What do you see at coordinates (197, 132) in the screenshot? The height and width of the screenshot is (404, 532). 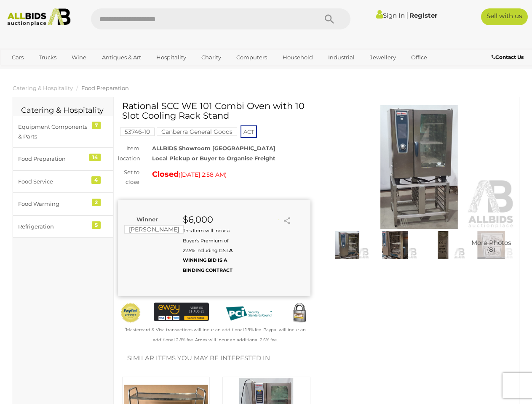 I see `a: Canberra General Goods` at bounding box center [197, 132].